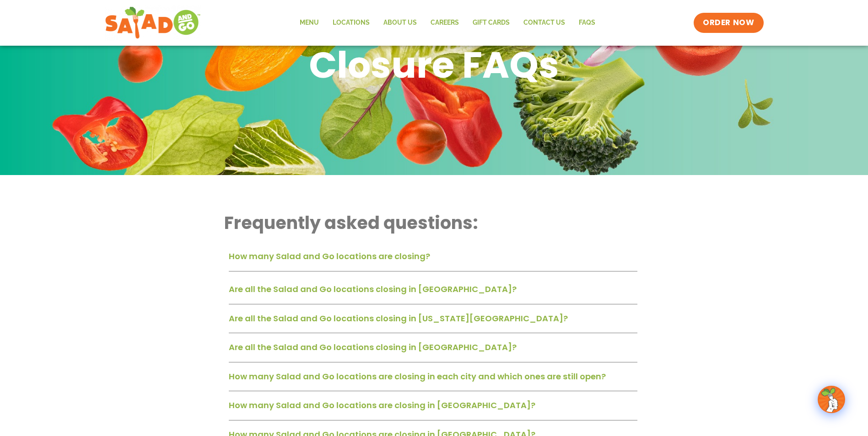  What do you see at coordinates (587, 23) in the screenshot?
I see `a: FAQs` at bounding box center [587, 23].